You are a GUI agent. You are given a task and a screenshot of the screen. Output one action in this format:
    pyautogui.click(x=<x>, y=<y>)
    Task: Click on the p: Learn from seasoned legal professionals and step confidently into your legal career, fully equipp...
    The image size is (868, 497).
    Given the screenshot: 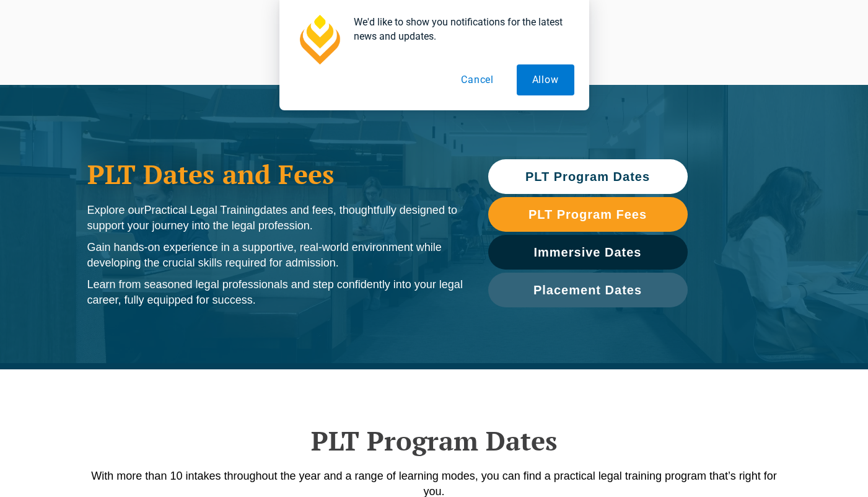 What is the action you would take?
    pyautogui.click(x=276, y=292)
    